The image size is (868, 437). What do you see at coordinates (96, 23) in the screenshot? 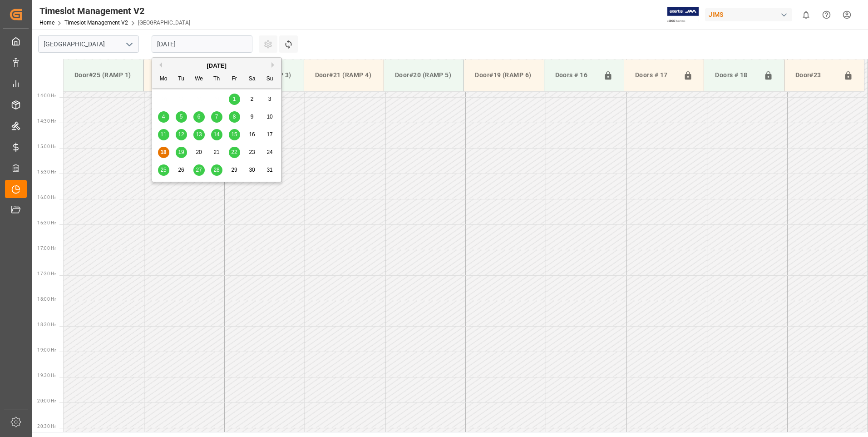
I see `a: Timeslot Management V2` at bounding box center [96, 23].